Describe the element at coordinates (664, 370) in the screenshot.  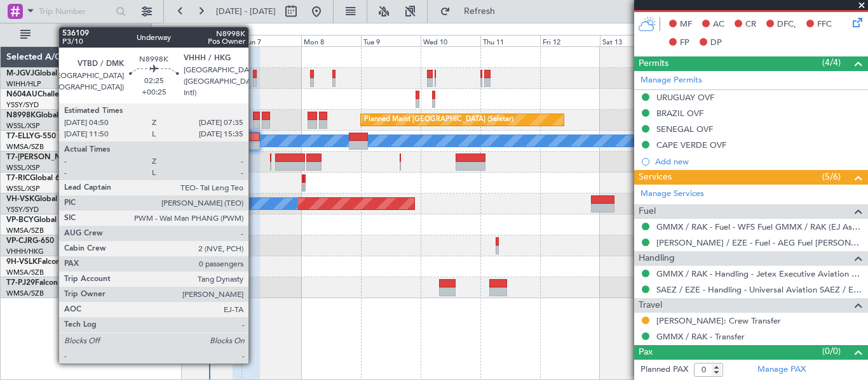
I see `label: Planned PAX` at that location.